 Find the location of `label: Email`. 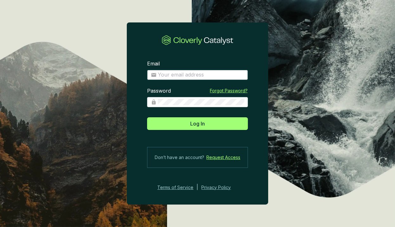

label: Email is located at coordinates (153, 64).